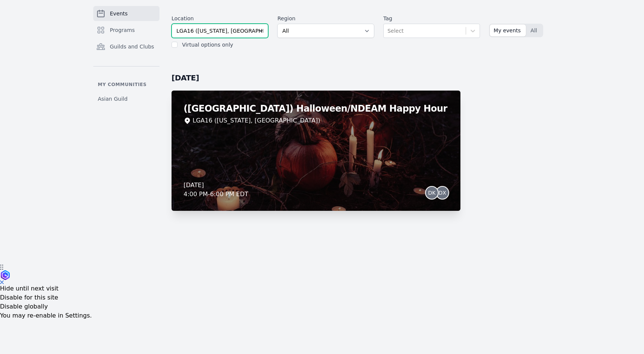 This screenshot has width=644, height=354. What do you see at coordinates (118, 13) in the screenshot?
I see `span: Events` at bounding box center [118, 13].